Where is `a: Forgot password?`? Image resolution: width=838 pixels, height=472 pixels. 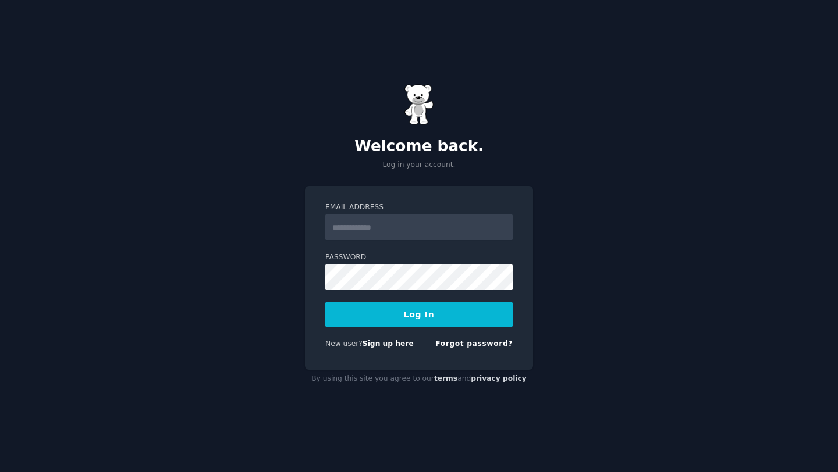
a: Forgot password? is located at coordinates (474, 344).